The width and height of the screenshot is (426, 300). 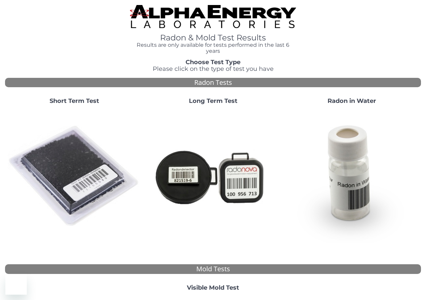 I want to click on strong: Radon in Water, so click(x=351, y=101).